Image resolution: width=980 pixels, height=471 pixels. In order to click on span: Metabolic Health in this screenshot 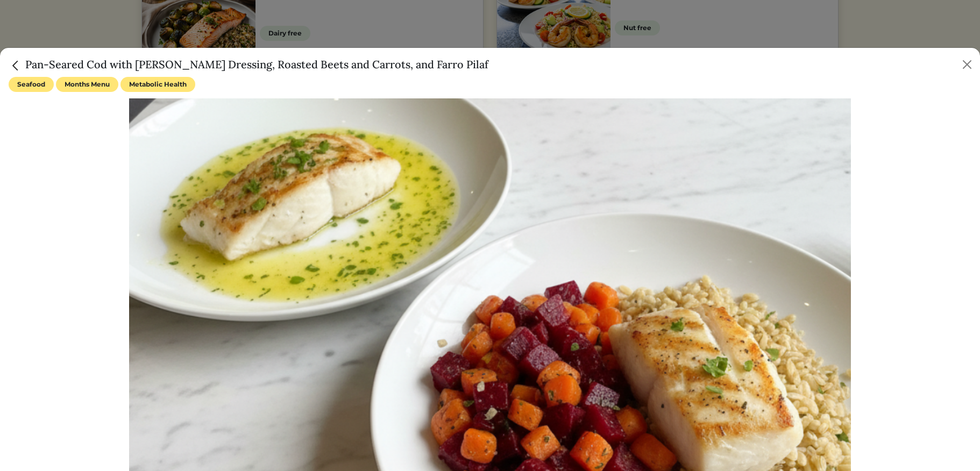, I will do `click(157, 84)`.